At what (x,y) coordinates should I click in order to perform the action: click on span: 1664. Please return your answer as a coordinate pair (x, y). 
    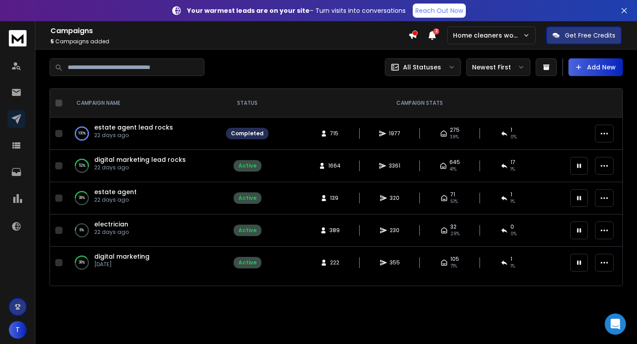
    Looking at the image, I should click on (334, 166).